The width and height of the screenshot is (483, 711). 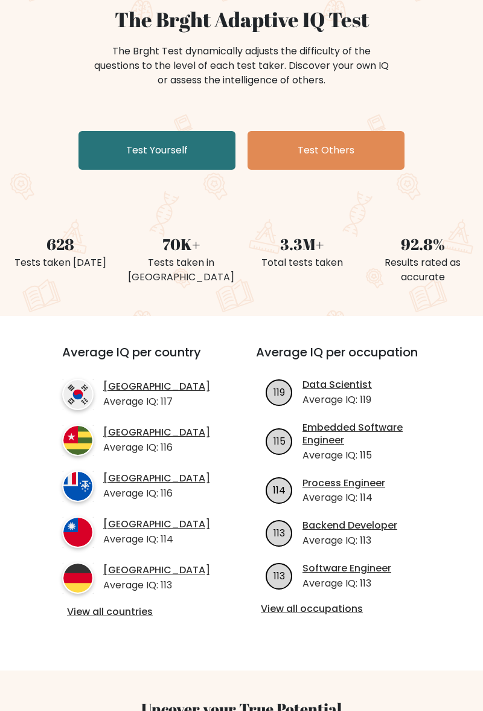 What do you see at coordinates (156, 402) in the screenshot?
I see `p: Average IQ: 117` at bounding box center [156, 402].